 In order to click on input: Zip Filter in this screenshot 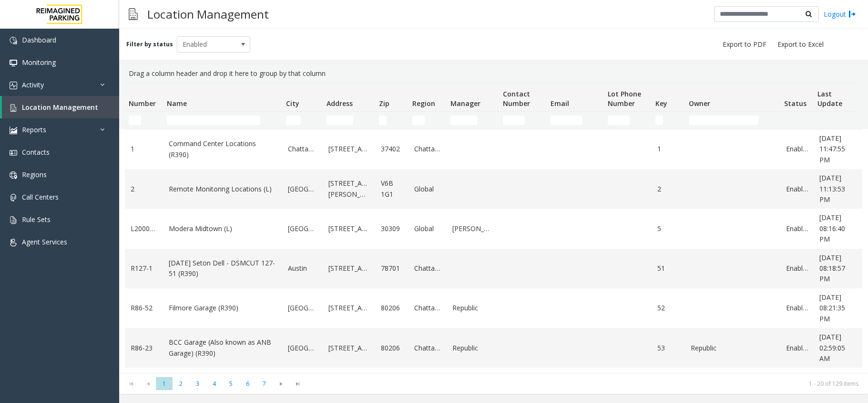, I will do `click(383, 121)`.